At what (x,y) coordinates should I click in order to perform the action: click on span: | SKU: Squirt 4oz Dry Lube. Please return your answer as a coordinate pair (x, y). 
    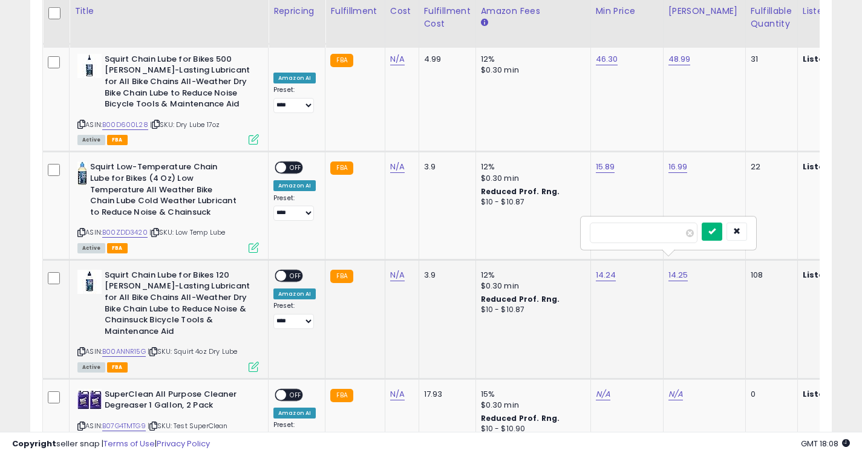
    Looking at the image, I should click on (192, 352).